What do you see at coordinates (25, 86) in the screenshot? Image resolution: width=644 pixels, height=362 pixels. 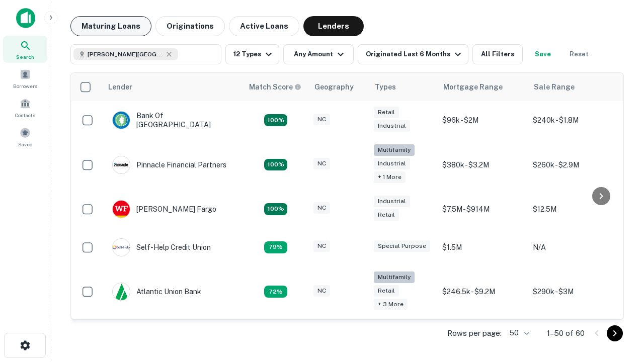 I see `span: Borrowers` at bounding box center [25, 86].